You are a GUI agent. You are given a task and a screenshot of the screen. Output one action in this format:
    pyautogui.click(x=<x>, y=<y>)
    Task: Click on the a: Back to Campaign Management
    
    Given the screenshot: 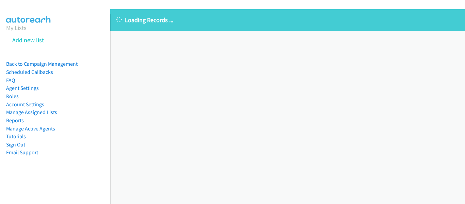 What is the action you would take?
    pyautogui.click(x=42, y=64)
    